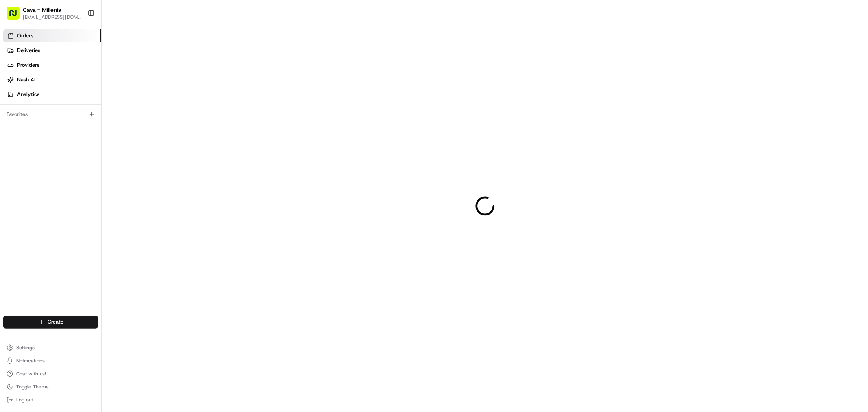 The width and height of the screenshot is (868, 412). I want to click on button: Toggle Theme, so click(50, 386).